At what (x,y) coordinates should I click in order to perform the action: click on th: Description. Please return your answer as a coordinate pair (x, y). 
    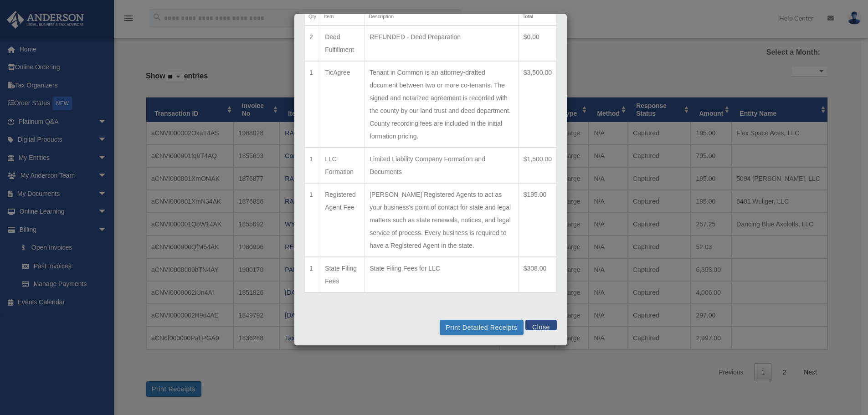
    Looking at the image, I should click on (442, 17).